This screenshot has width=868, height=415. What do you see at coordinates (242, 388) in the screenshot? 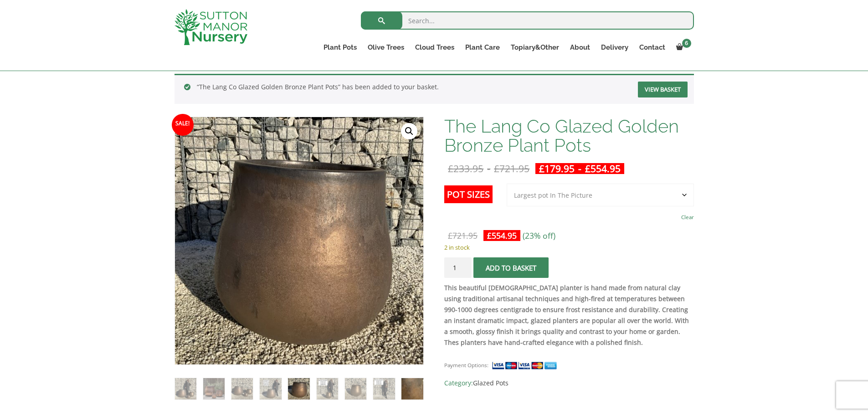
I see `img: The Lang Co Glazed Golden Bronze Plant Pots - Image 3` at bounding box center [242, 388].